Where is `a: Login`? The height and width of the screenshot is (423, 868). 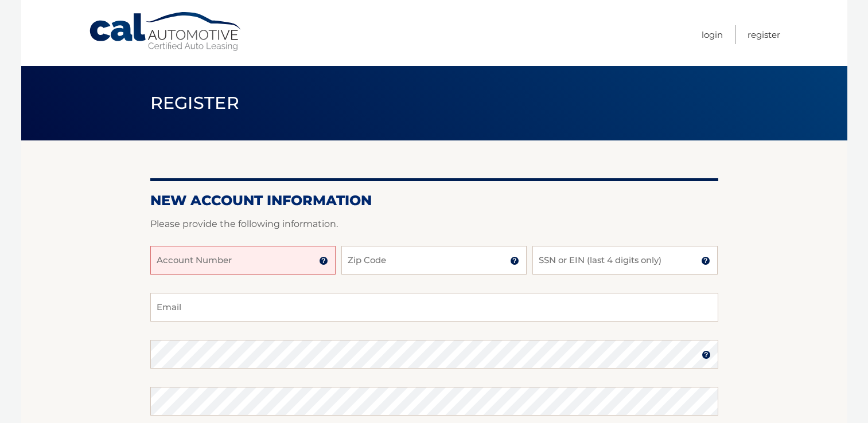 a: Login is located at coordinates (712, 35).